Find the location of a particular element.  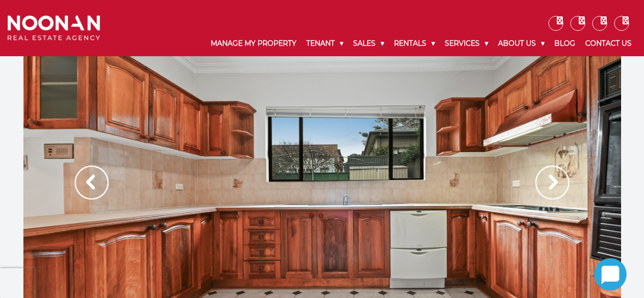

a: Services is located at coordinates (466, 43).